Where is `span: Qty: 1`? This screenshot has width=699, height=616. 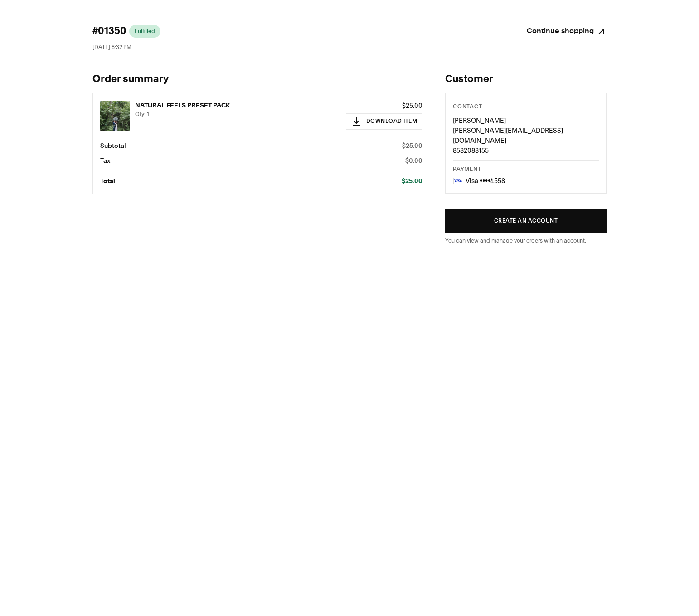 span: Qty: 1 is located at coordinates (141, 114).